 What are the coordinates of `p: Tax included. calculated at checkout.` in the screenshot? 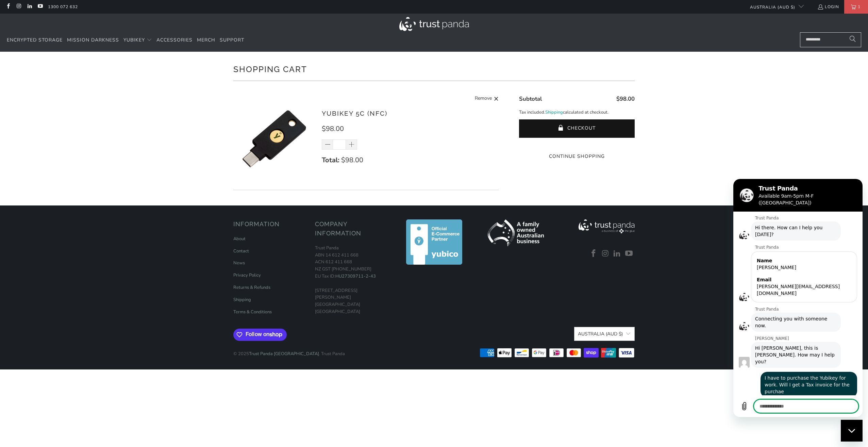 It's located at (577, 112).